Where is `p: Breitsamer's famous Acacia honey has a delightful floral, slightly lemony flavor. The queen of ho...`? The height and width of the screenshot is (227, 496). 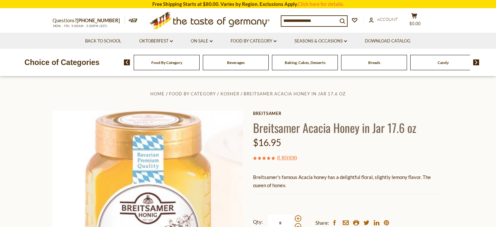
p: Breitsamer's famous Acacia honey has a delightful floral, slightly lemony flavor. The queen of ho... is located at coordinates (349, 181).